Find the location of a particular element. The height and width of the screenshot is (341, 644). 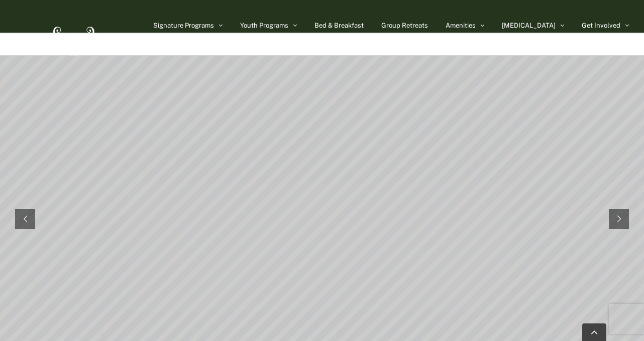

span: Signature Programs is located at coordinates (183, 25).